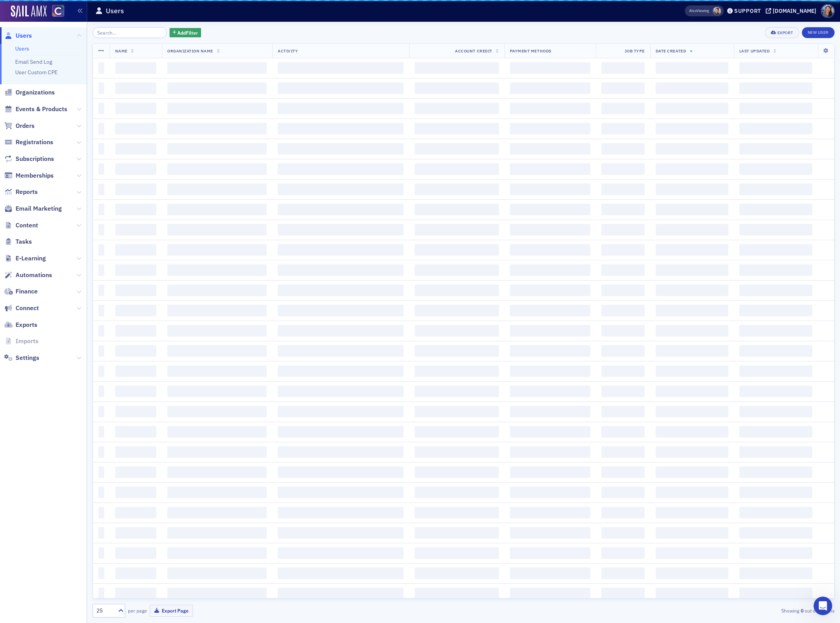 The image size is (840, 623). Describe the element at coordinates (29, 12) in the screenshot. I see `a: SailAMX` at that location.